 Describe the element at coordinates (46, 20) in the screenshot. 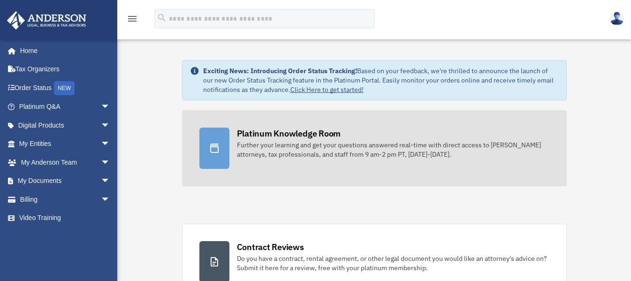

I see `img: Anderson Advisors Platinum Portal` at that location.